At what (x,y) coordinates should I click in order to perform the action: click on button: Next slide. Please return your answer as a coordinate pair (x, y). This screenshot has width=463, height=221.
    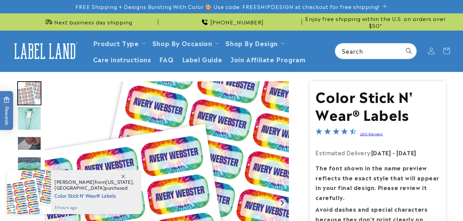
    Looking at the image, I should click on (282, 203).